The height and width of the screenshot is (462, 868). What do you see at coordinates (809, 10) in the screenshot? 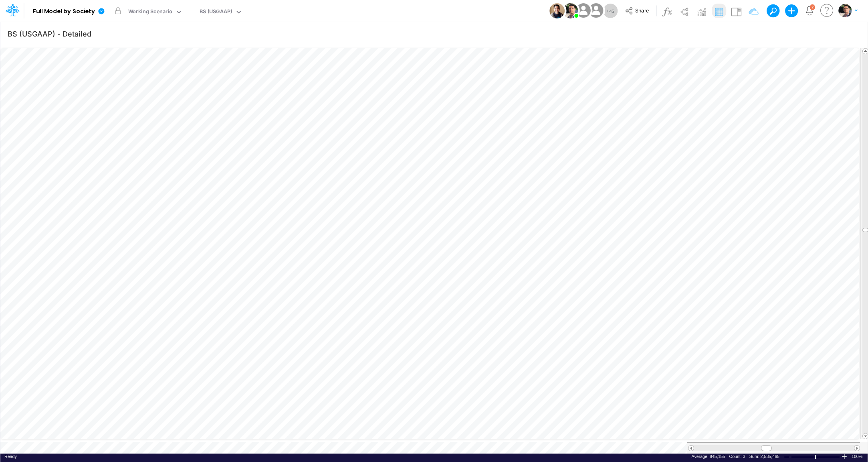
I see `a: Notifications` at bounding box center [809, 10].